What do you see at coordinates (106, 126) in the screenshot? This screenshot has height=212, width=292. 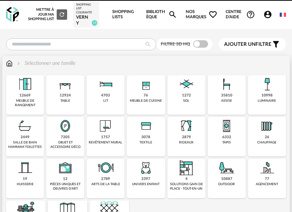 I see `img: Papier%20peint.png` at bounding box center [106, 126].